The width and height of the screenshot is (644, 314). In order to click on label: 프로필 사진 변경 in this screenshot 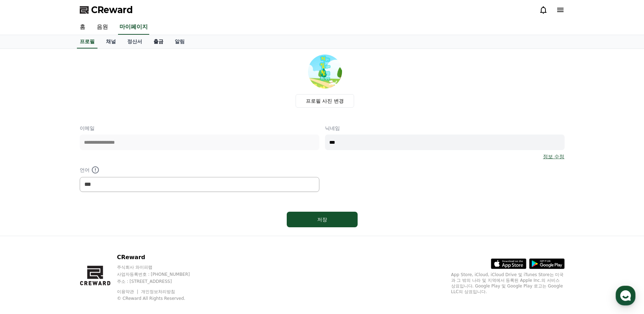, I will do `click(325, 101)`.